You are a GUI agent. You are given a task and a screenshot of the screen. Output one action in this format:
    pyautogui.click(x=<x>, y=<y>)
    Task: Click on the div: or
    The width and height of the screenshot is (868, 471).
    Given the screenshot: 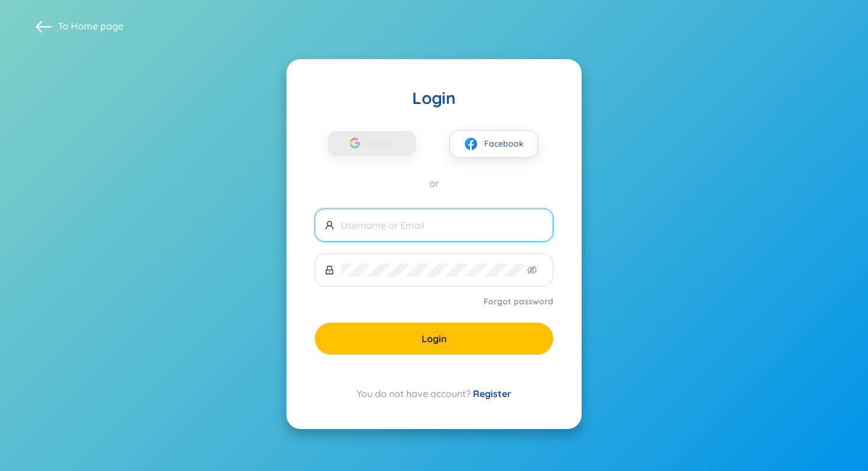 What is the action you would take?
    pyautogui.click(x=434, y=183)
    